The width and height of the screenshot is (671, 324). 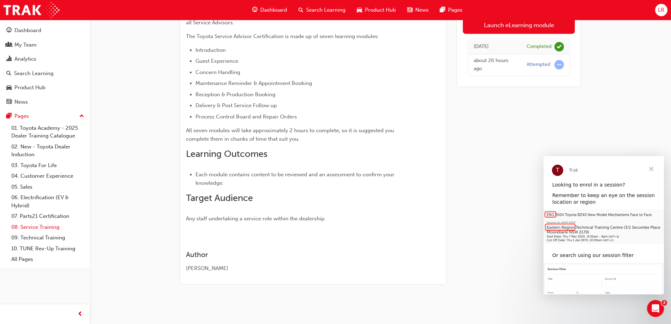 What do you see at coordinates (45, 59) in the screenshot?
I see `a: Analytics` at bounding box center [45, 59].